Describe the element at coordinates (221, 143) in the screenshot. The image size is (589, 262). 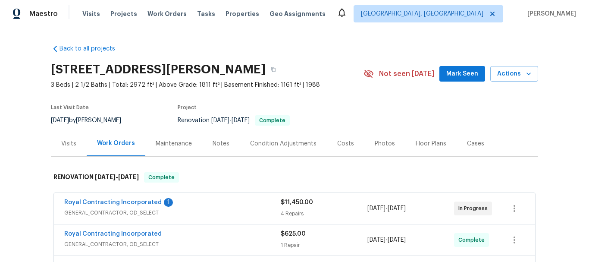
I see `div: Notes` at that location.